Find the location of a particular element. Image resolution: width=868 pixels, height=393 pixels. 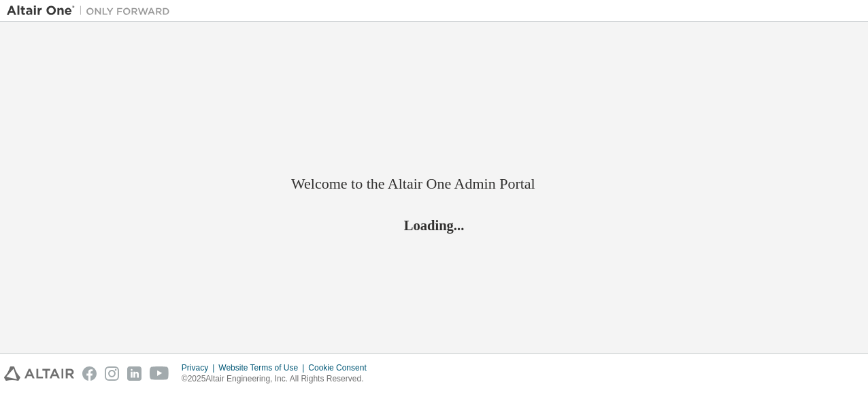

img: youtube.svg is located at coordinates (159, 373).